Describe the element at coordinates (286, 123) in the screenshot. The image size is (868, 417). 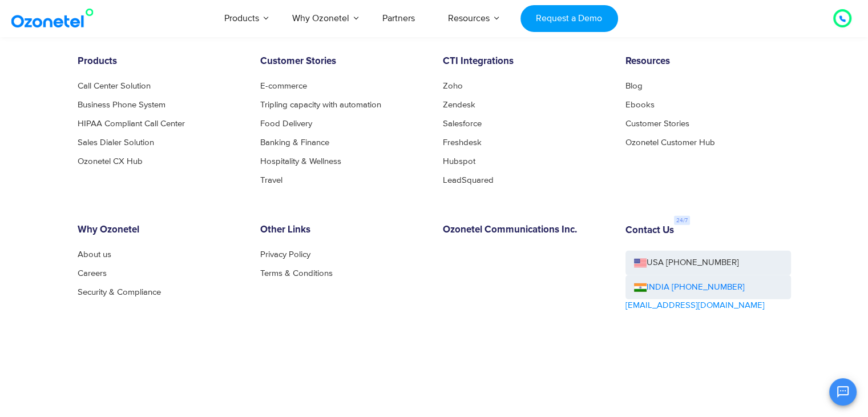
I see `a: Food Delivery` at that location.